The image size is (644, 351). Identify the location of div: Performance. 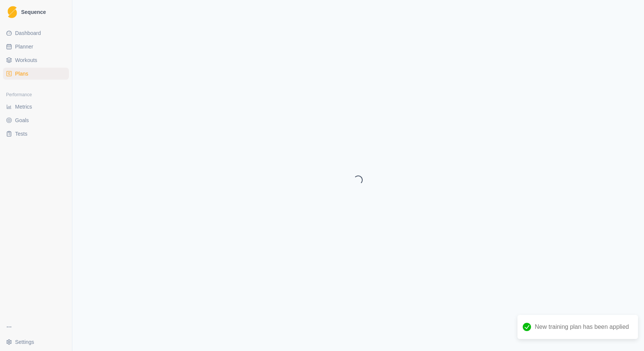
(36, 94).